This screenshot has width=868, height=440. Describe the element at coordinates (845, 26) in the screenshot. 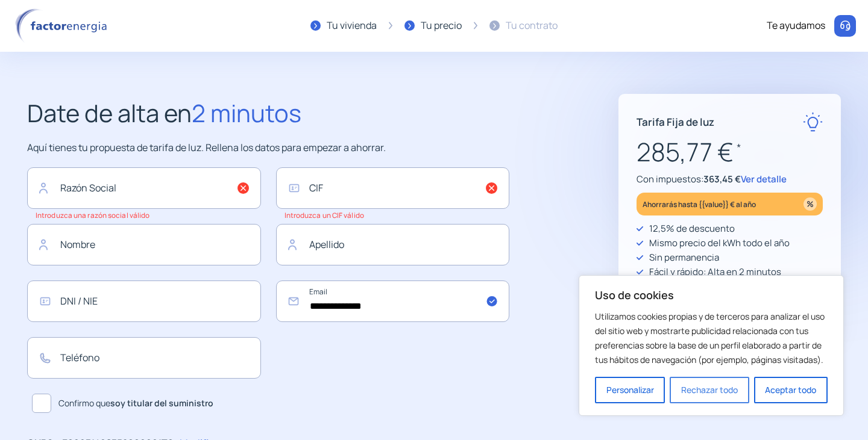

I see `img: llamar` at that location.